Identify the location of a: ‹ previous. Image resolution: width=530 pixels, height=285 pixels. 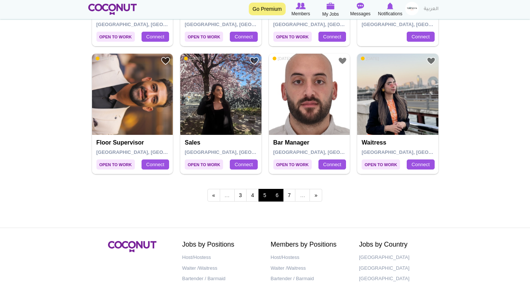
(214, 195).